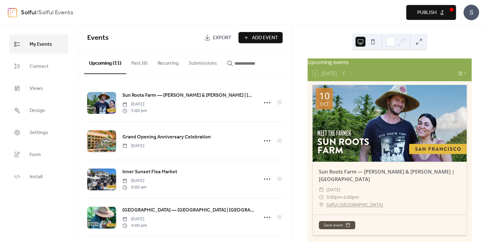 This screenshot has width=487, height=242. I want to click on span: Design, so click(37, 111).